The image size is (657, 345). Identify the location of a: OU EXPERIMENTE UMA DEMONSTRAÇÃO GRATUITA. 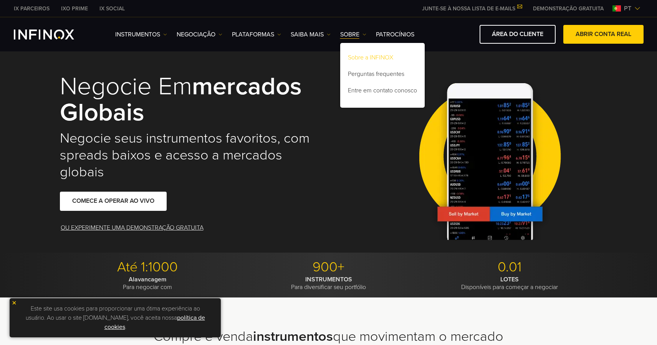
(132, 228).